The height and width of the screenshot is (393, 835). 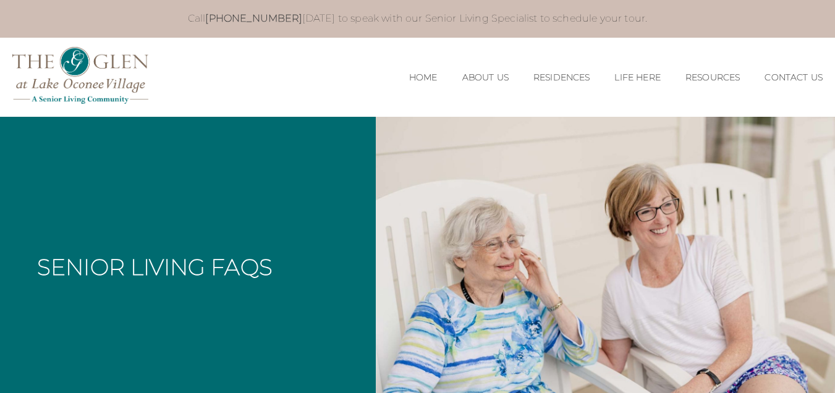 What do you see at coordinates (794, 77) in the screenshot?
I see `a: Contact Us` at bounding box center [794, 77].